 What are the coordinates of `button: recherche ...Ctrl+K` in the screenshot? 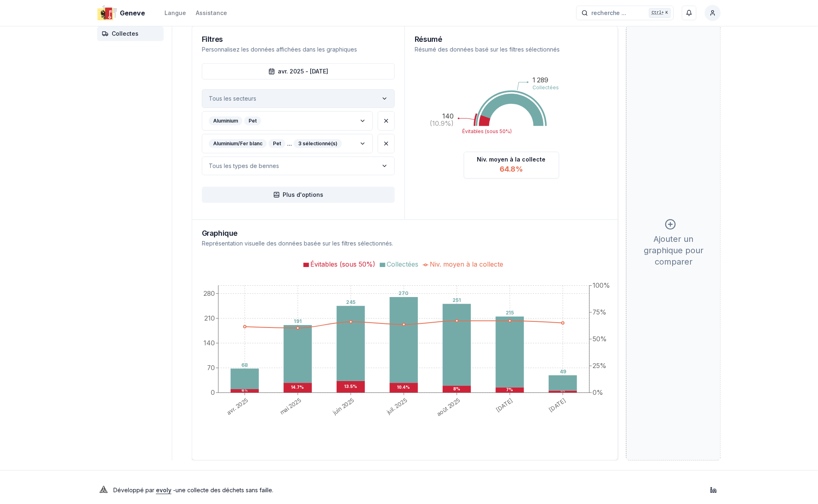 It's located at (625, 13).